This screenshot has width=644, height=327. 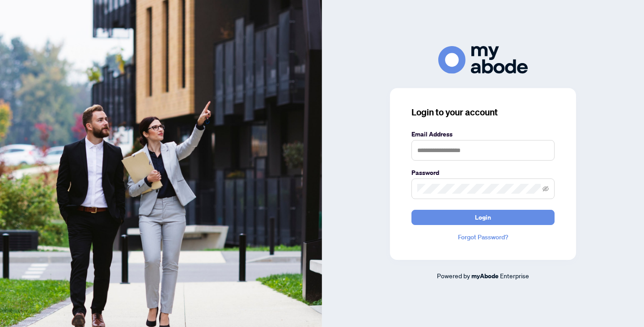 I want to click on a: myAbode, so click(x=485, y=276).